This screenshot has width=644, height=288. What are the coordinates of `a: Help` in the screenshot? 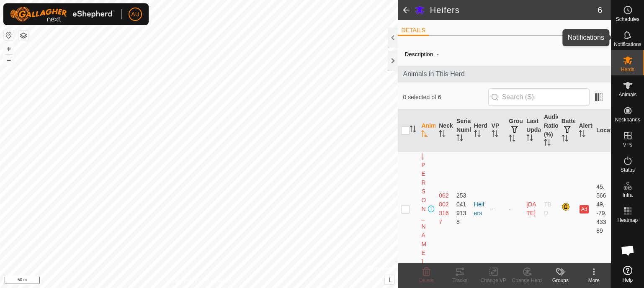 It's located at (627, 274).